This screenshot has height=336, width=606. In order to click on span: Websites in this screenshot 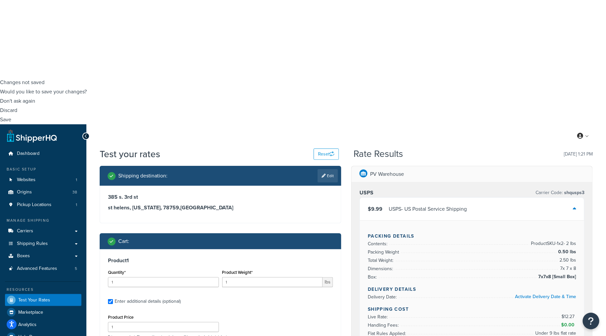, I will do `click(26, 180)`.